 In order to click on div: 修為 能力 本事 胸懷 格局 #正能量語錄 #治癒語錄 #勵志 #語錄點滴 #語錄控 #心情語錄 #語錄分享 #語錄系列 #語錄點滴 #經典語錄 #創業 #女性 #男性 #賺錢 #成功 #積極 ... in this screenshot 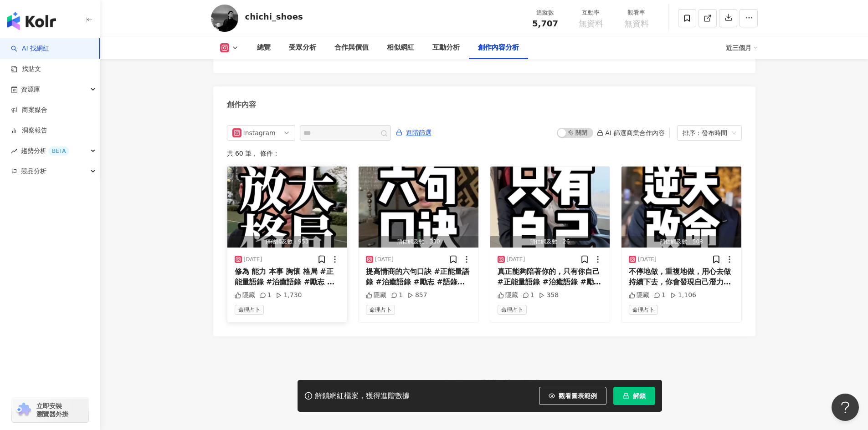, I will do `click(287, 277)`.